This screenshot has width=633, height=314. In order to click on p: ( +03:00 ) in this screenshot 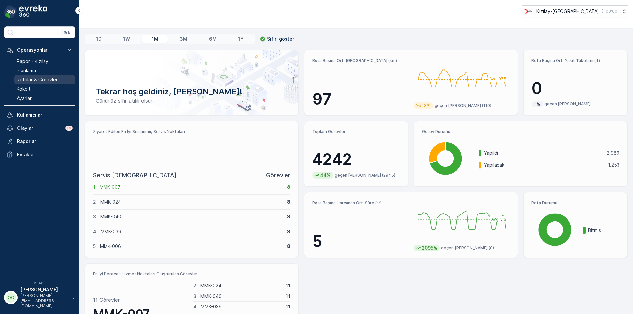, I will do `click(610, 11)`.